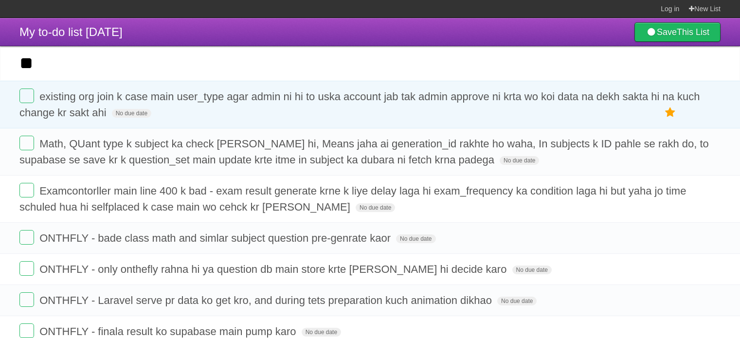 The image size is (740, 338). What do you see at coordinates (169, 332) in the screenshot?
I see `span: ONTHFLY - finala result ko supabase main pump karo` at bounding box center [169, 332].